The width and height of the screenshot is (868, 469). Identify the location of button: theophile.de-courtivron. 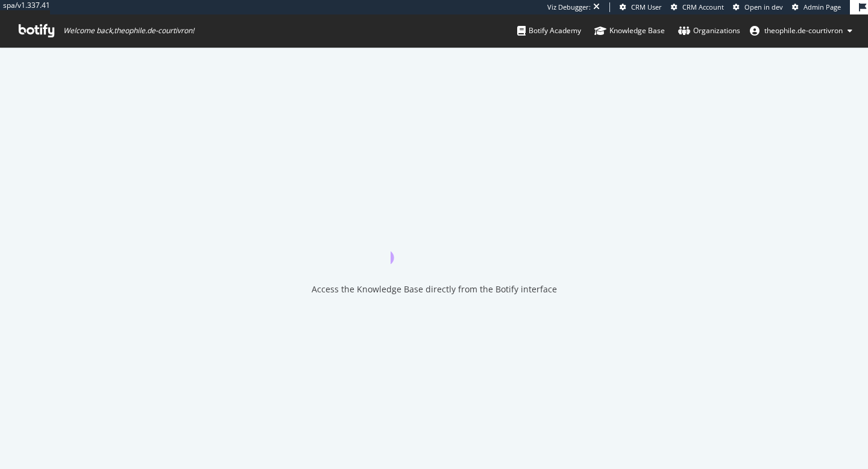
(801, 31).